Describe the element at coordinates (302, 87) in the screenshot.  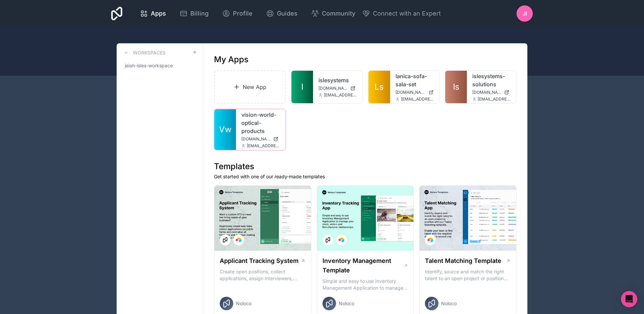
I see `span: I` at that location.